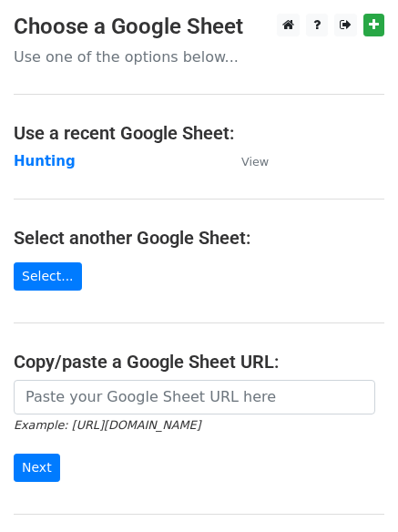 This screenshot has width=398, height=532. Describe the element at coordinates (198, 238) in the screenshot. I see `h4: Select another Google Sheet:` at that location.